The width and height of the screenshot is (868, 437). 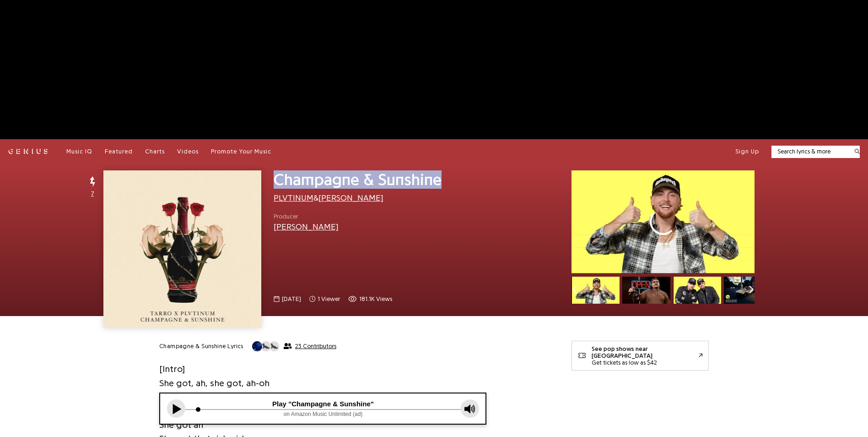 What do you see at coordinates (316, 346) in the screenshot?
I see `span: 23 Contributors` at bounding box center [316, 346].